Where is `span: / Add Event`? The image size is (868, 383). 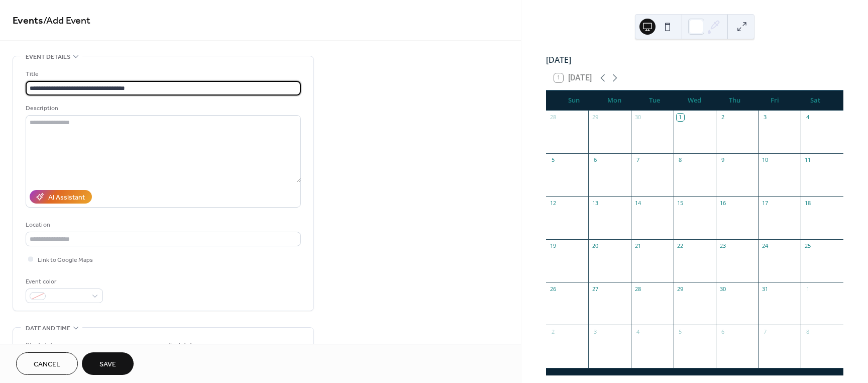 span: / Add Event is located at coordinates (67, 21).